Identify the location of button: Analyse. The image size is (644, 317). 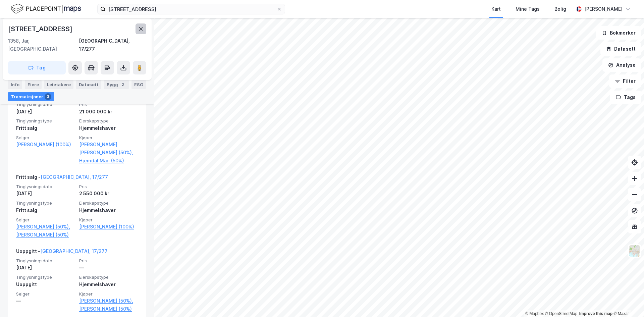
(622, 65).